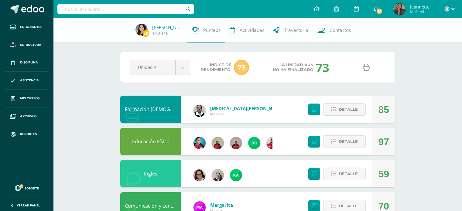  Describe the element at coordinates (151, 174) in the screenshot. I see `div: Inglés` at that location.